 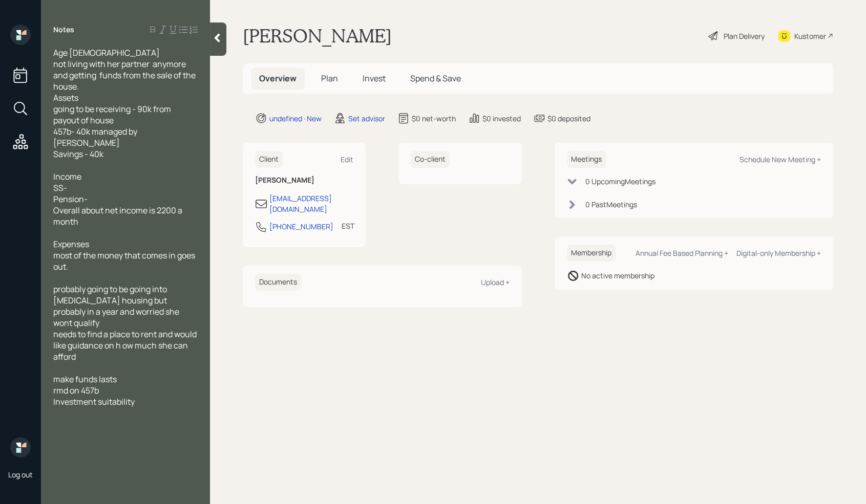 What do you see at coordinates (810, 35) in the screenshot?
I see `div: Kustomer` at bounding box center [810, 35].